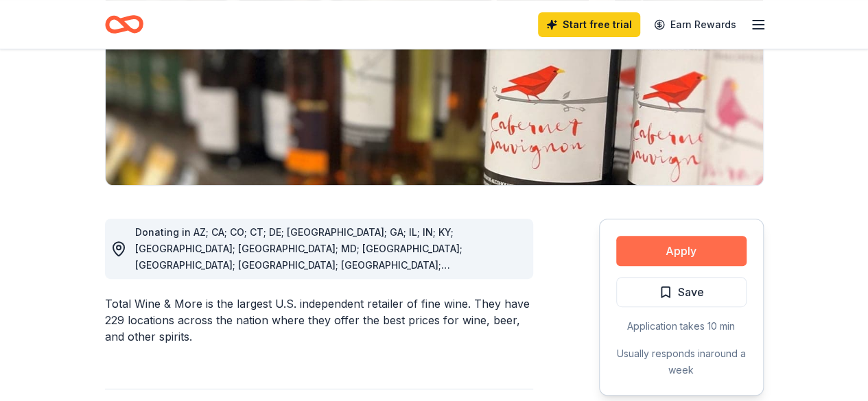  I want to click on div: Total Wine & More is the largest U.S. independent retailer of fine wine. They have 229 locations ..., so click(319, 320).